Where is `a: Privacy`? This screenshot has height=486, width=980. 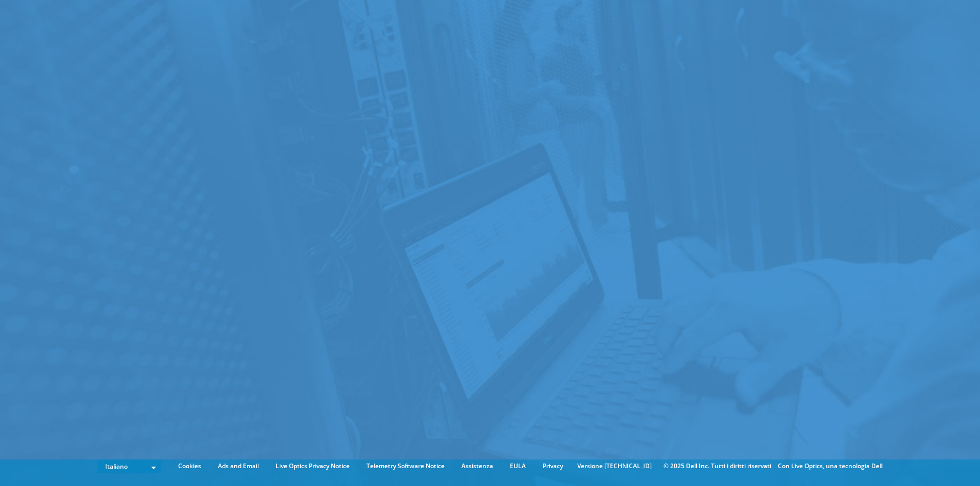 a: Privacy is located at coordinates (552, 466).